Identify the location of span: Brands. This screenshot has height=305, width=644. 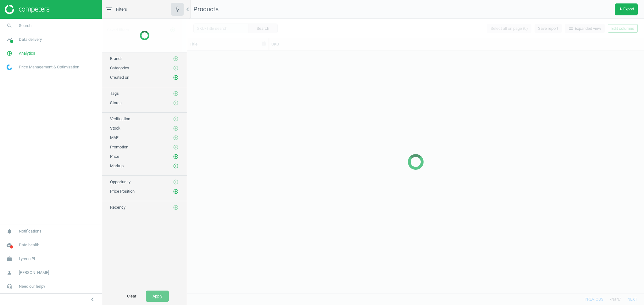
(116, 58).